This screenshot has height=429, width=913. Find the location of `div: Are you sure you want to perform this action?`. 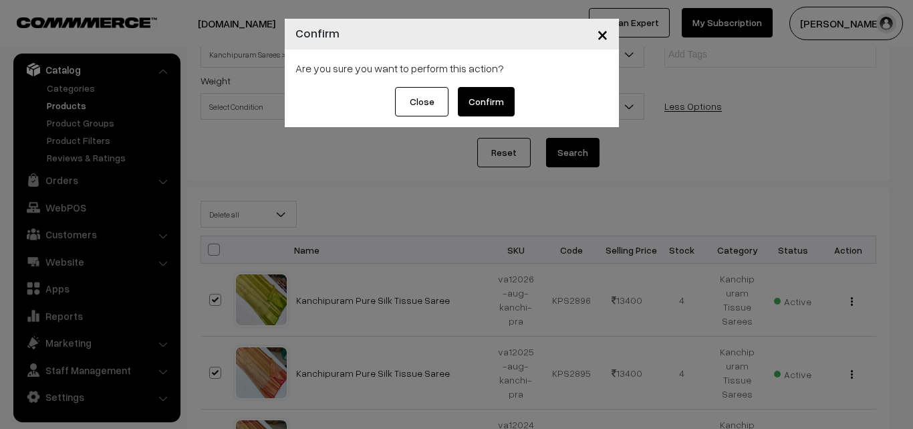

div: Are you sure you want to perform this action? is located at coordinates (452, 68).